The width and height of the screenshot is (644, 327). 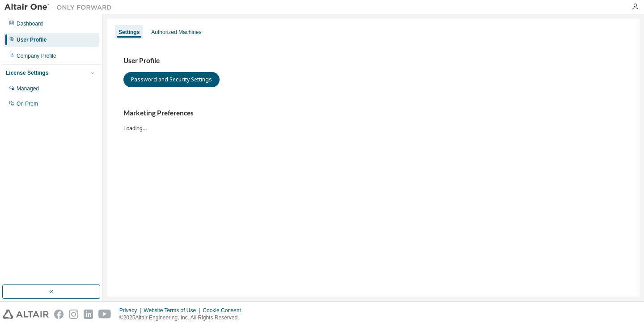 I want to click on div: User Profile, so click(x=31, y=40).